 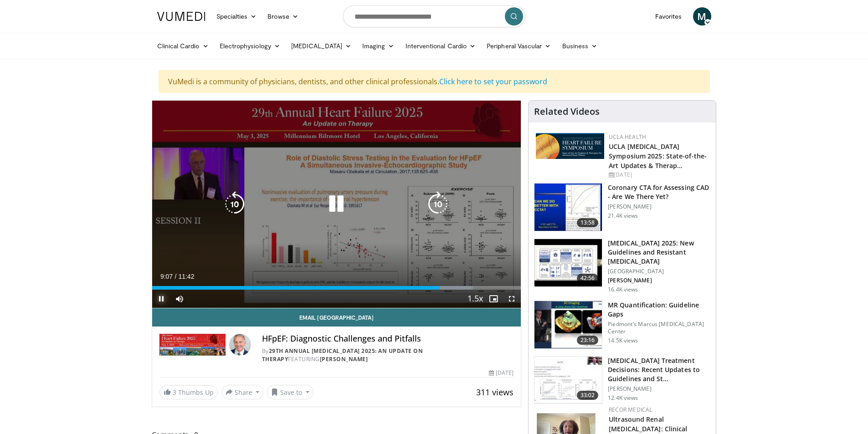 I want to click on p: 21.4K views, so click(x=623, y=216).